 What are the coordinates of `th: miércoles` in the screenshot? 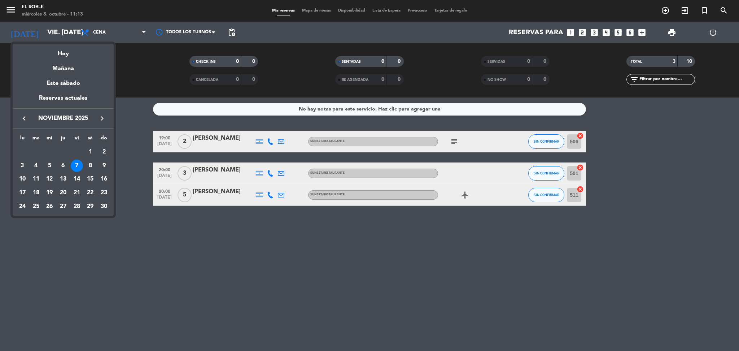 It's located at (49, 139).